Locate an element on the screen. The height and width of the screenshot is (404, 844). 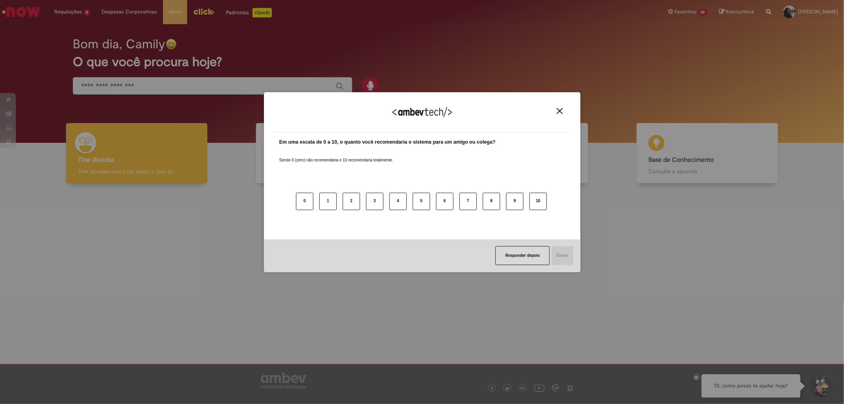
button: 6 is located at coordinates (444, 201).